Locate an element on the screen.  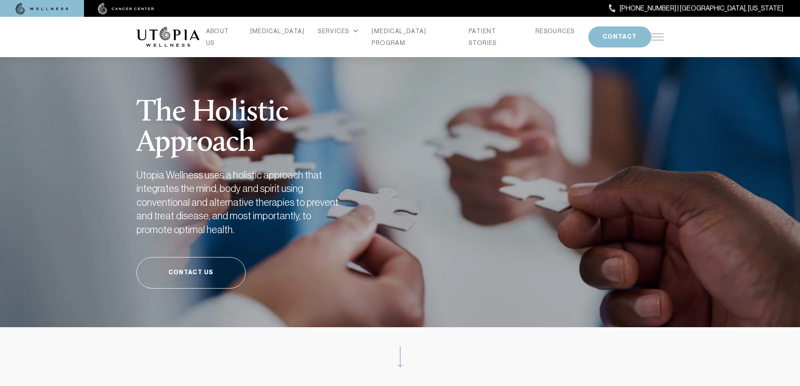
img: logo is located at coordinates (168, 37).